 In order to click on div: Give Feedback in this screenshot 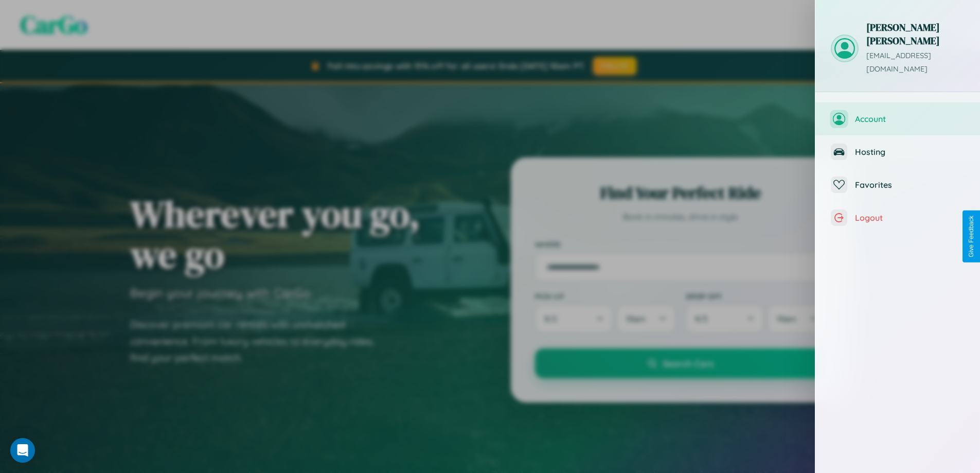, I will do `click(972, 236)`.